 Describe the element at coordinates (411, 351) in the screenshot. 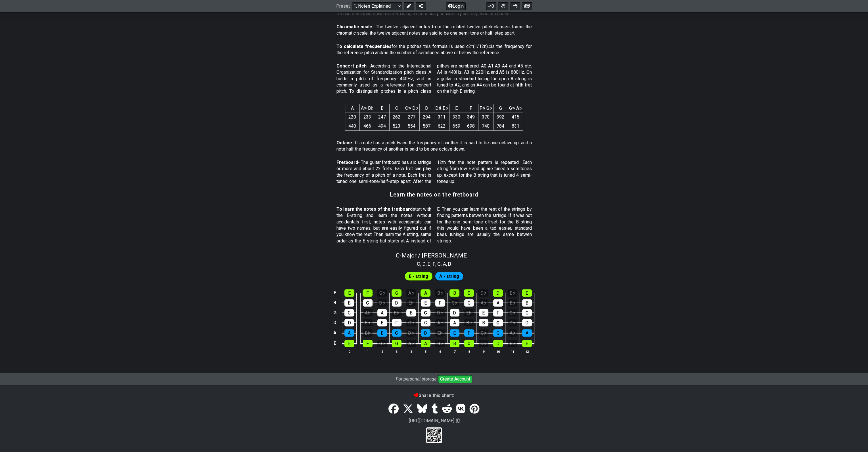

I see `th: 4` at that location.